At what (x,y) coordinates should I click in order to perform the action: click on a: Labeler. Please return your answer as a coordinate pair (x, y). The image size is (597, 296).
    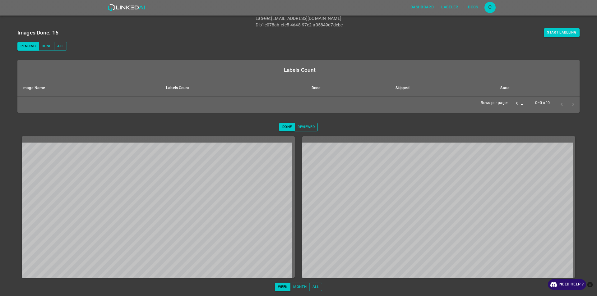
    Looking at the image, I should click on (450, 7).